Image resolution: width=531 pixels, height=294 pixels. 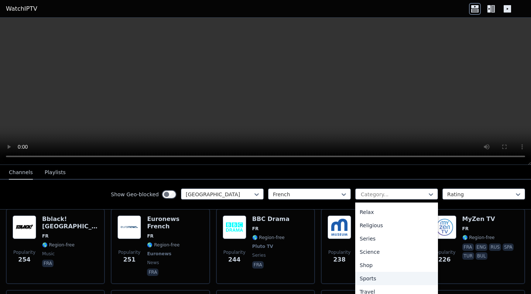 What do you see at coordinates (444, 260) in the screenshot?
I see `span: 226` at bounding box center [444, 260].